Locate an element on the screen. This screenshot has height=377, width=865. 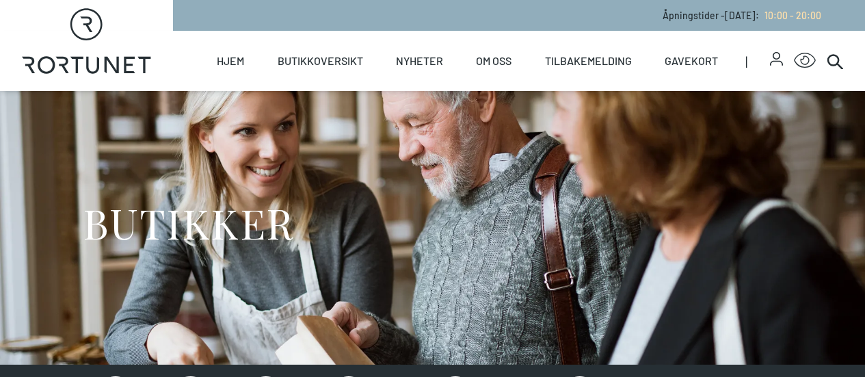
a: Om oss is located at coordinates (494, 61).